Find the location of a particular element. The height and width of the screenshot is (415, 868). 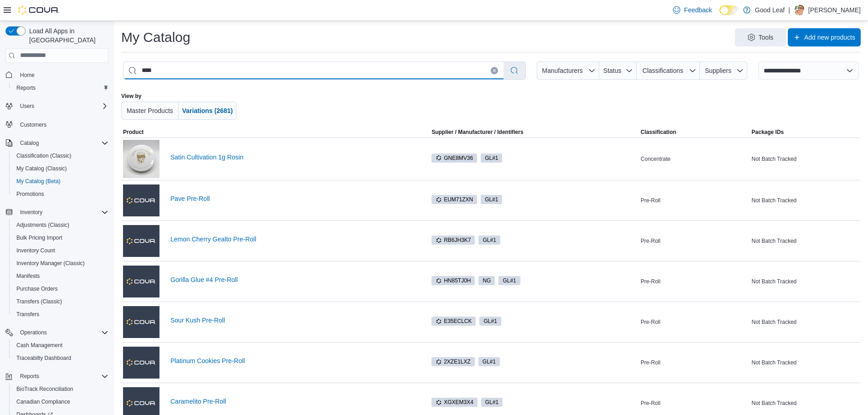

button: Users is located at coordinates (27, 106).